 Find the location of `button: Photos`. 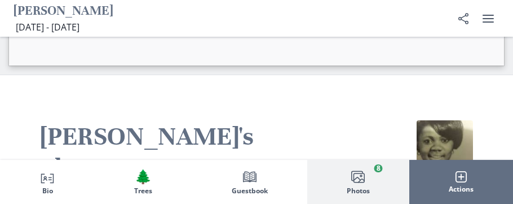

button: Photos is located at coordinates (358, 182).